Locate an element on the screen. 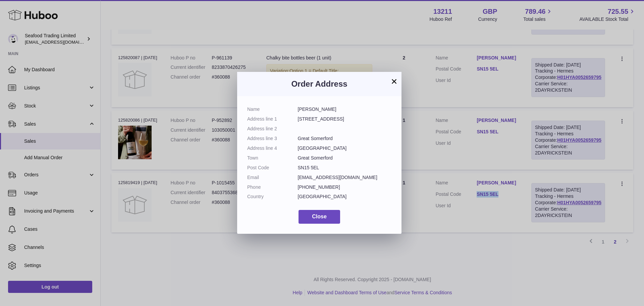  dt: Address line 1 is located at coordinates (272, 119).